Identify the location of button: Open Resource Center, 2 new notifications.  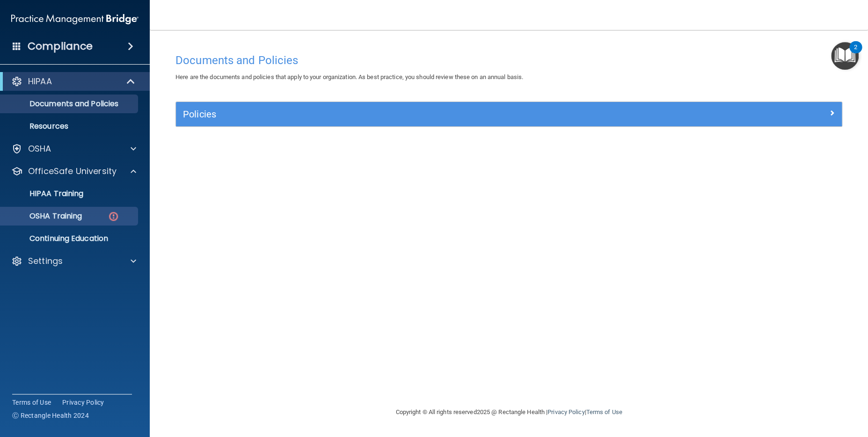
(845, 55).